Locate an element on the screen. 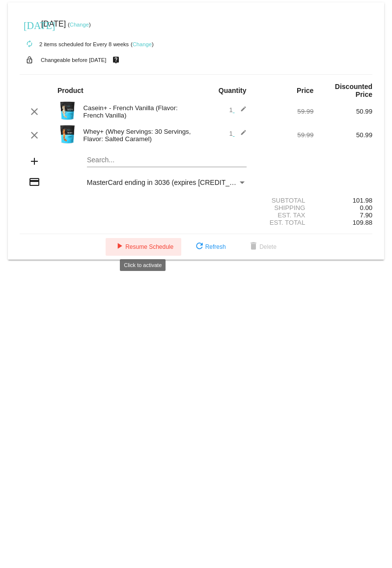  input: Search... is located at coordinates (167, 160).